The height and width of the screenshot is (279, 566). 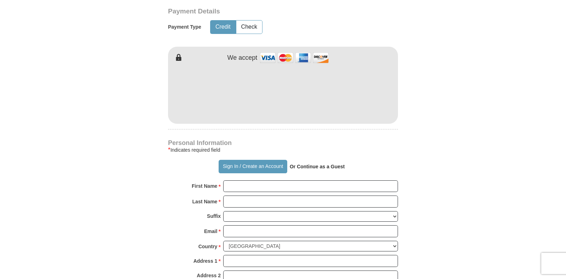 What do you see at coordinates (214, 216) in the screenshot?
I see `strong: Suffix` at bounding box center [214, 216].